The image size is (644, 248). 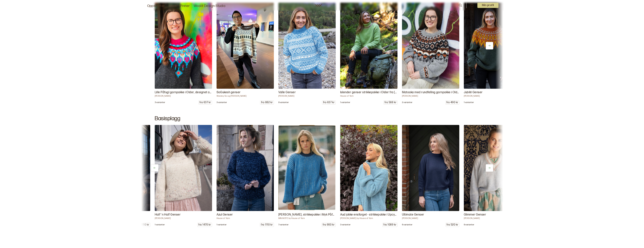 What do you see at coordinates (369, 46) in the screenshot?
I see `img: House of Yarn DG 463-17B Vi har heldigital oppskrift, garnpakke og ikke minst flinke strikkere so...` at bounding box center [369, 46].